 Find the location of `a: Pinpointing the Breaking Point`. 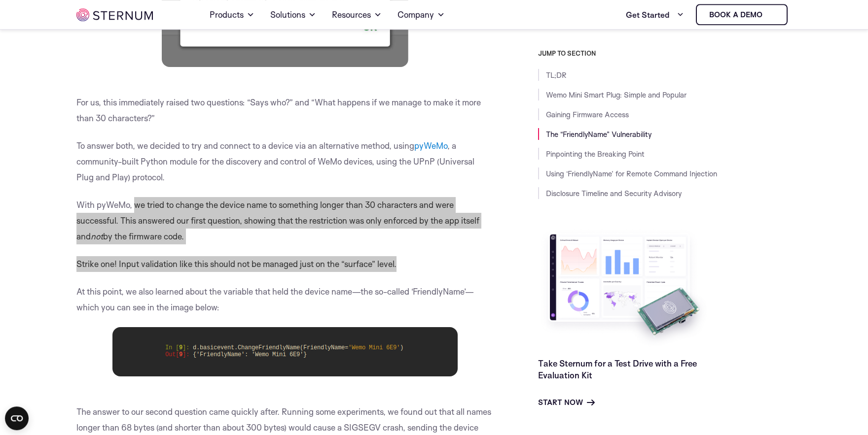

a: Pinpointing the Breaking Point is located at coordinates (595, 154).